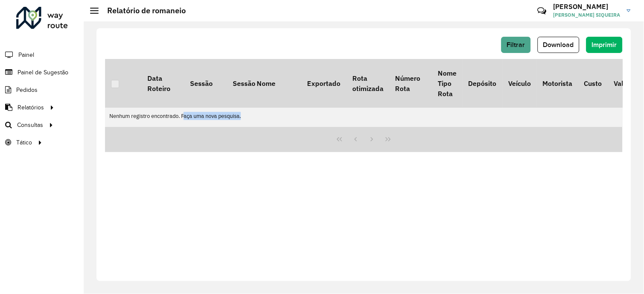 This screenshot has height=294, width=644. What do you see at coordinates (163, 83) in the screenshot?
I see `th: Data Roteiro` at bounding box center [163, 83].